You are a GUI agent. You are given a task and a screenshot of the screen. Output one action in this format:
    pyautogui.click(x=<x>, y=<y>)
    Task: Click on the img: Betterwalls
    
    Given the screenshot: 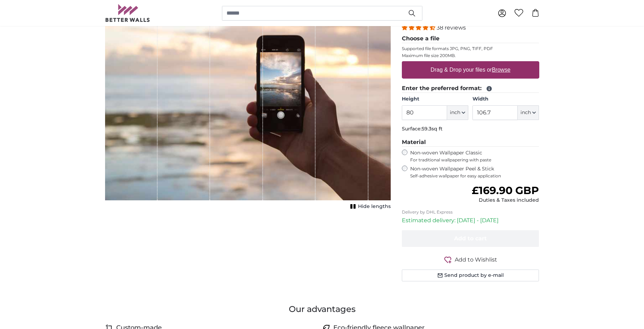 What is the action you would take?
    pyautogui.click(x=128, y=13)
    